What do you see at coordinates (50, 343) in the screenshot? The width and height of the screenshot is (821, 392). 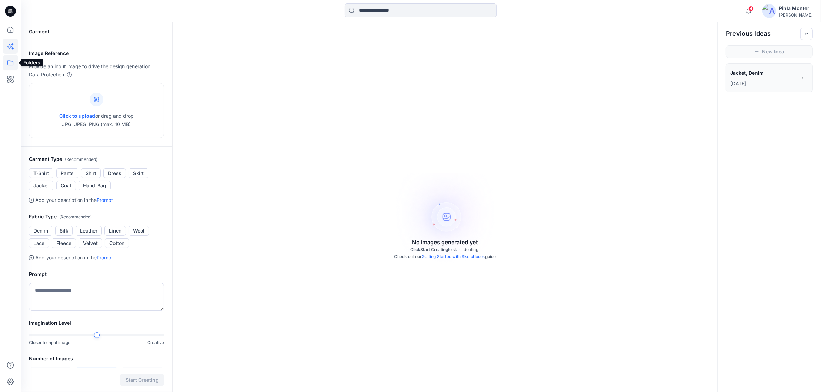 I see `p: Closer to input image` at bounding box center [50, 343].